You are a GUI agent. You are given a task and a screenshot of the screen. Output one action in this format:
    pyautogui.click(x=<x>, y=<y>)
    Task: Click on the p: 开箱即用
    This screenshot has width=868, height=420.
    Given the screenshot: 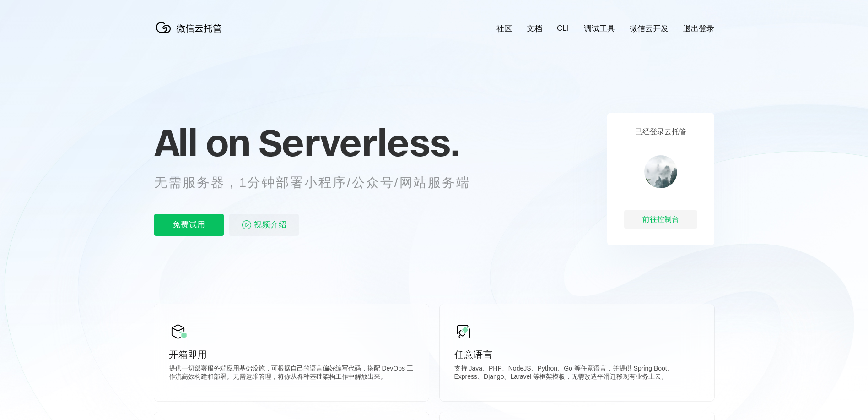 What is the action you would take?
    pyautogui.click(x=292, y=354)
    